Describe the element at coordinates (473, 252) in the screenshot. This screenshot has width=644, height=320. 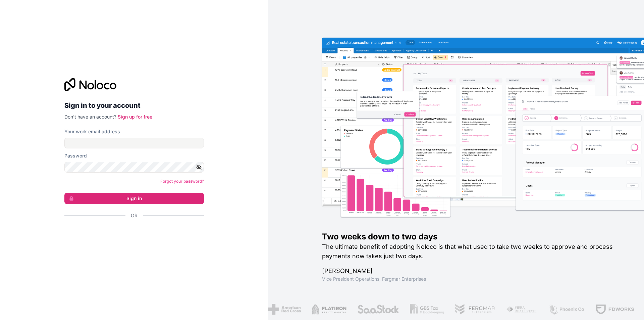
I see `h2: The ultimate benefit of adopting Noloco is that what used to take two weeks to approve and proces...` at that location.